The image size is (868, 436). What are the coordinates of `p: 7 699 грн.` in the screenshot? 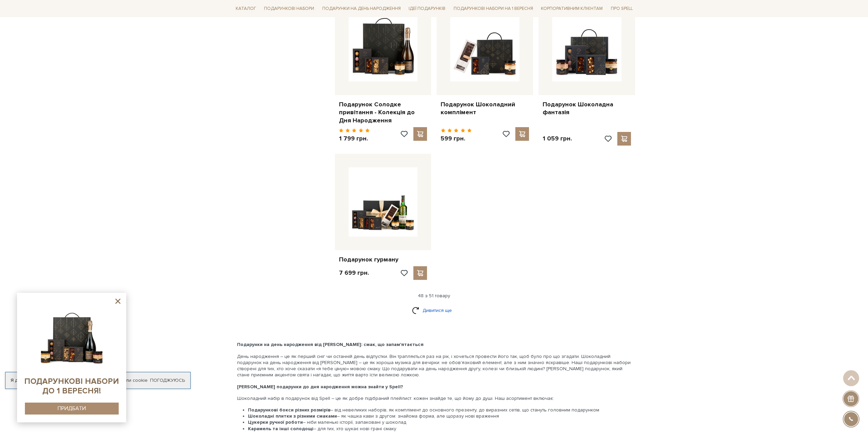 It's located at (354, 273).